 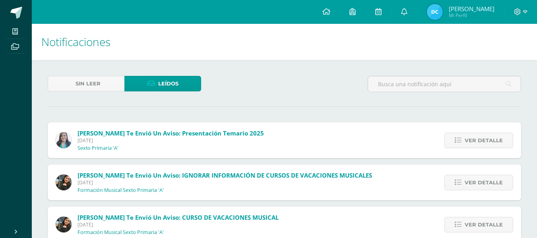 What do you see at coordinates (64, 140) in the screenshot?
I see `img: be92b6c484970536b82811644e40775c.png` at bounding box center [64, 140].